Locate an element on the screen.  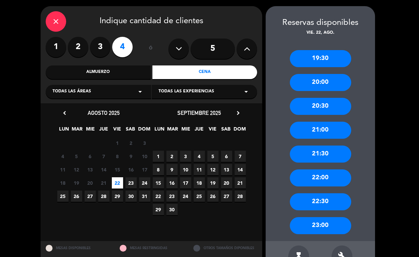
div: 20:30 is located at coordinates (320, 106).